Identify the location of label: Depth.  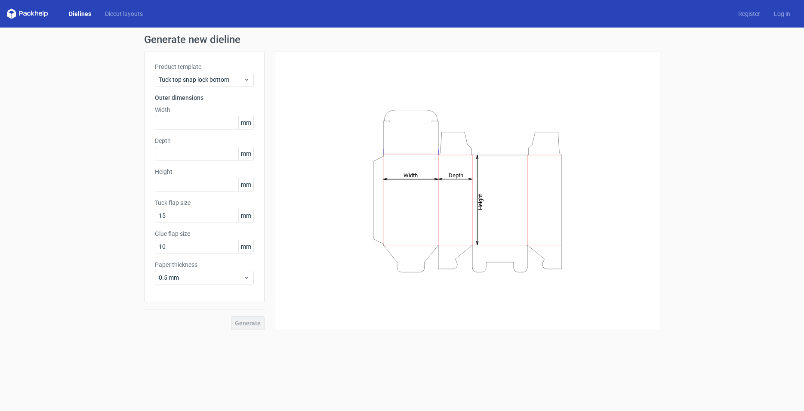
(204, 141).